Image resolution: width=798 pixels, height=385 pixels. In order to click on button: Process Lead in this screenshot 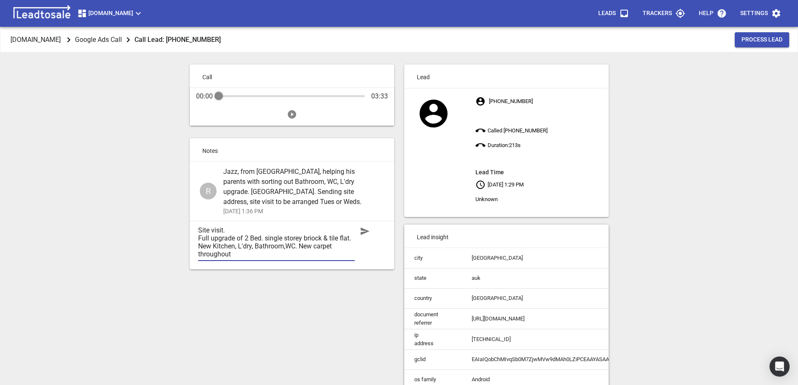, I will do `click(762, 40)`.